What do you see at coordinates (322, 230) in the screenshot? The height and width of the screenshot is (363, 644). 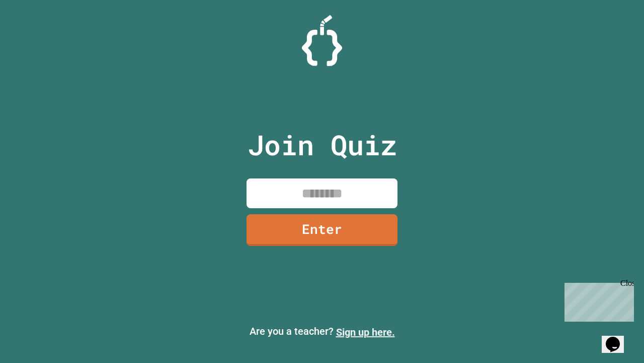 I see `a: Enter` at bounding box center [322, 230].